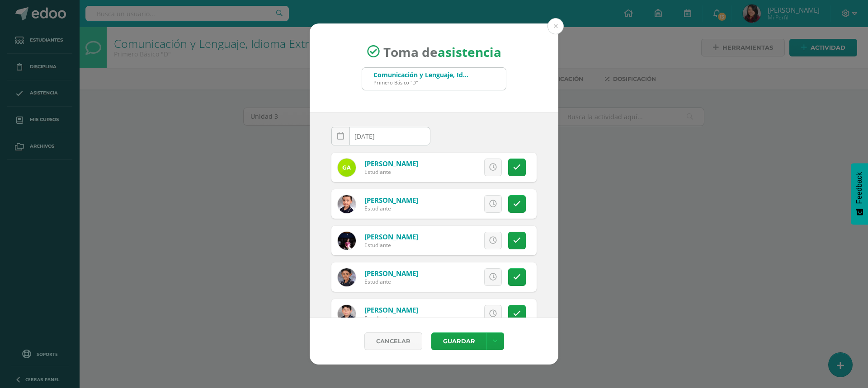 The height and width of the screenshot is (388, 868). I want to click on img: fdc4a292b5b4fdf84701c1f563a4b3b1.png, so click(346, 168).